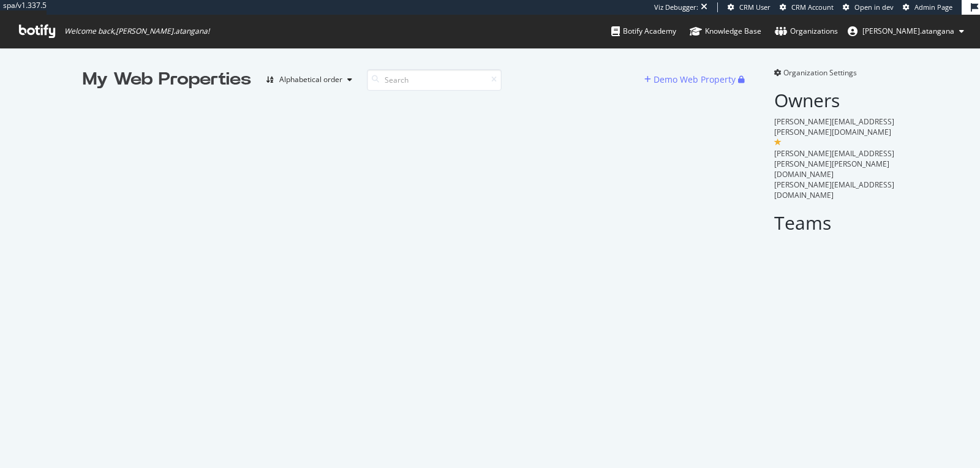 The image size is (980, 468). I want to click on h2: Owners, so click(835, 100).